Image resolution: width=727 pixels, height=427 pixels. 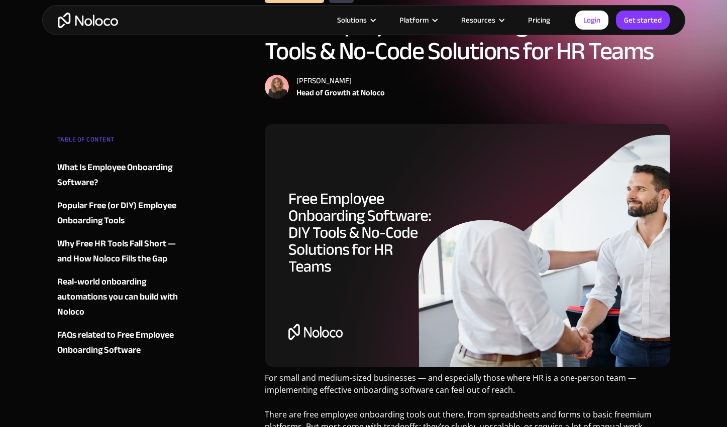 I want to click on div: TABLE OF CONTENT, so click(x=118, y=142).